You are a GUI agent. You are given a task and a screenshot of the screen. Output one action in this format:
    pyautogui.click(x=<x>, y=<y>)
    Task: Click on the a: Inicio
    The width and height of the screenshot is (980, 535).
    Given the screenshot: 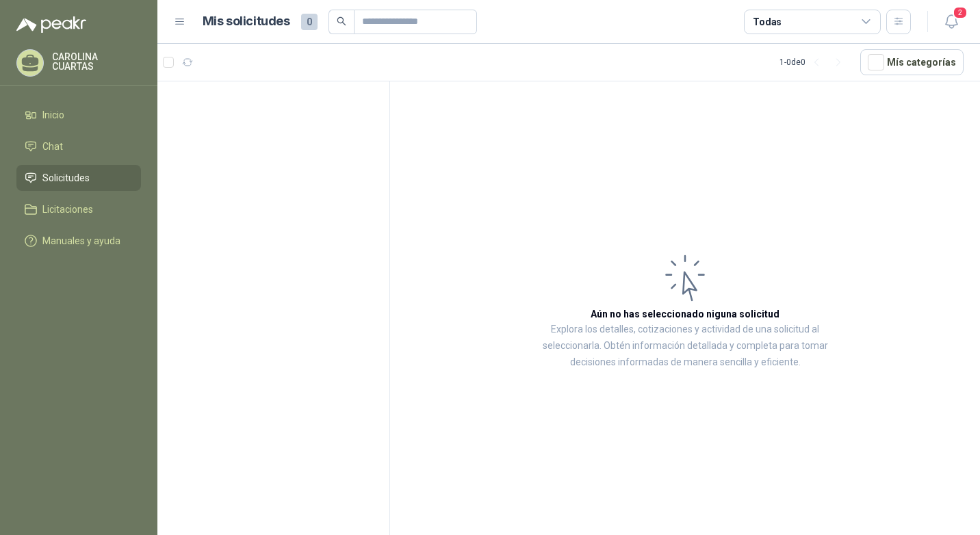 What is the action you would take?
    pyautogui.click(x=79, y=115)
    